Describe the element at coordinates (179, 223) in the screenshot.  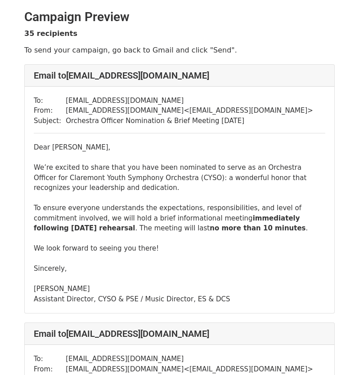
I see `div: We’re excited to share that you have been nominated to serve as an Orchestra Officer for Claremon...` at that location.